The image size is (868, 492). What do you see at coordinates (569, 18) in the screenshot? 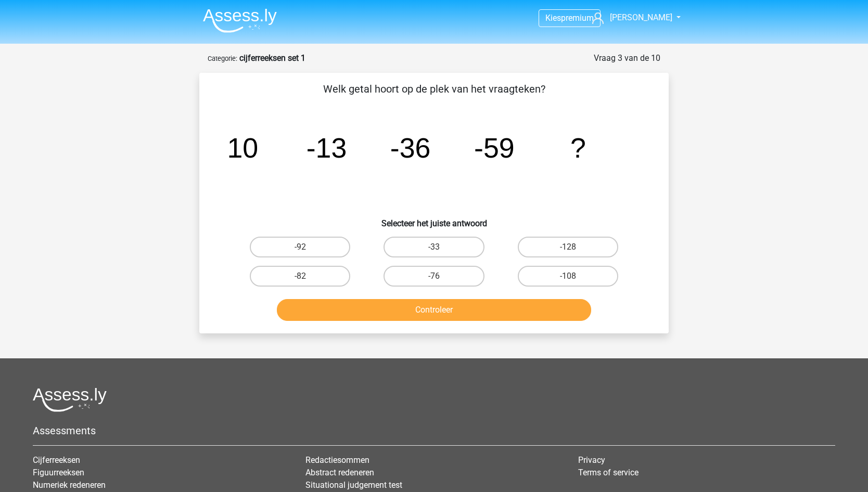
I see `a: Kiespremium` at bounding box center [569, 18].